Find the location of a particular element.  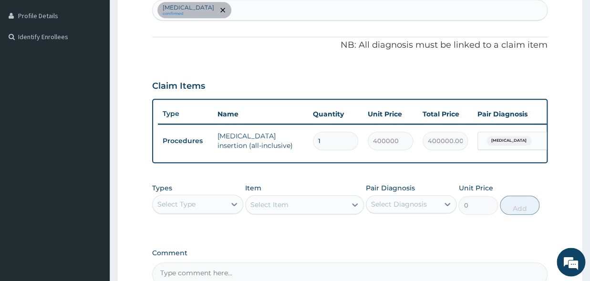

img: d_794563401_company_1708531726252_794563401 is located at coordinates (28, 60).